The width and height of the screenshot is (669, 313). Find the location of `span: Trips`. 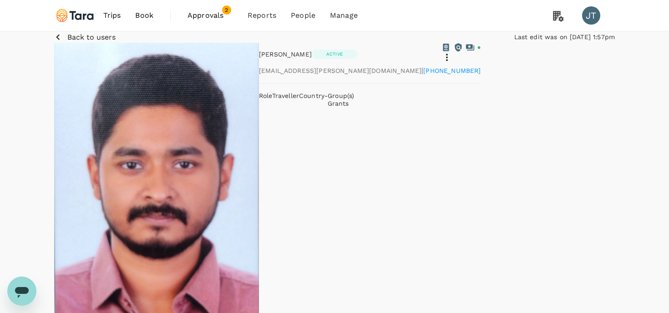

span: Trips is located at coordinates (112, 15).